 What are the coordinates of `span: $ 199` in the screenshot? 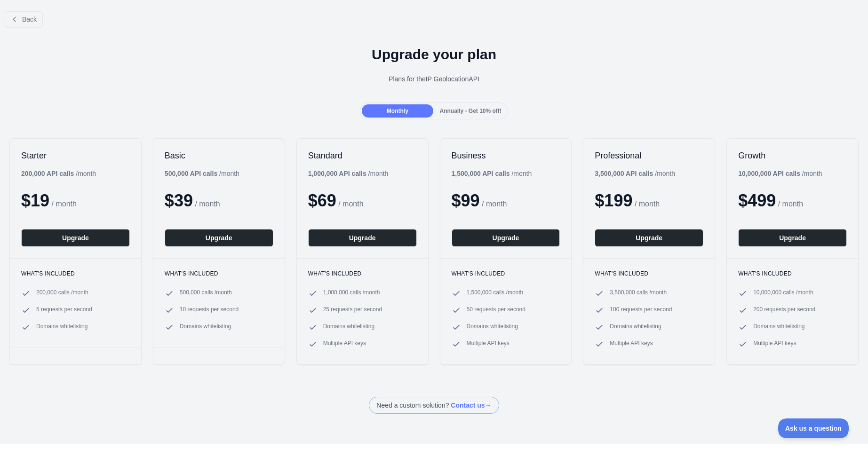 It's located at (613, 200).